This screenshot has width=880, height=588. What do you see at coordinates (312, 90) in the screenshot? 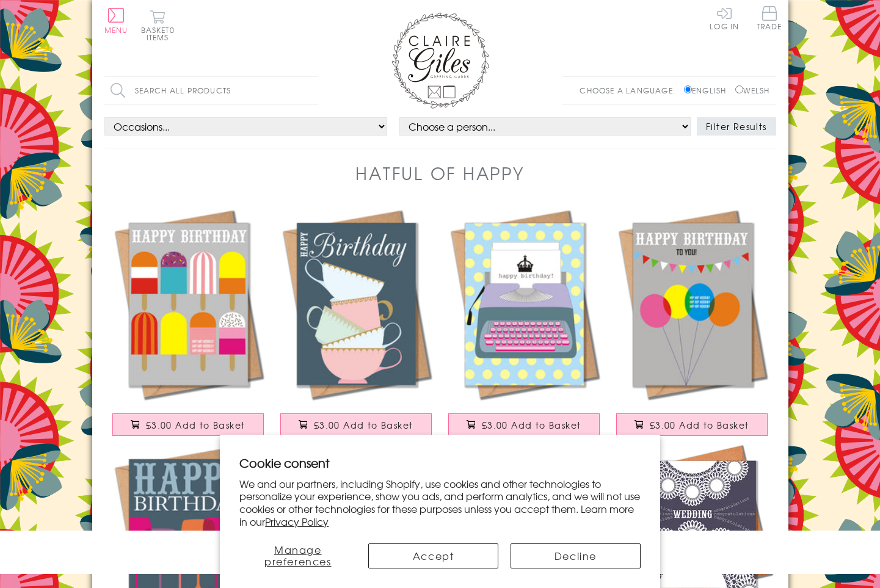
I see `input: Search` at bounding box center [312, 90].